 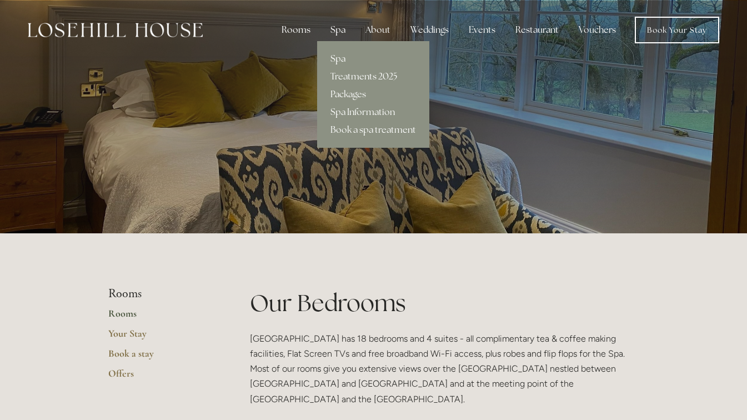 I want to click on a: Book Your Stay, so click(x=677, y=30).